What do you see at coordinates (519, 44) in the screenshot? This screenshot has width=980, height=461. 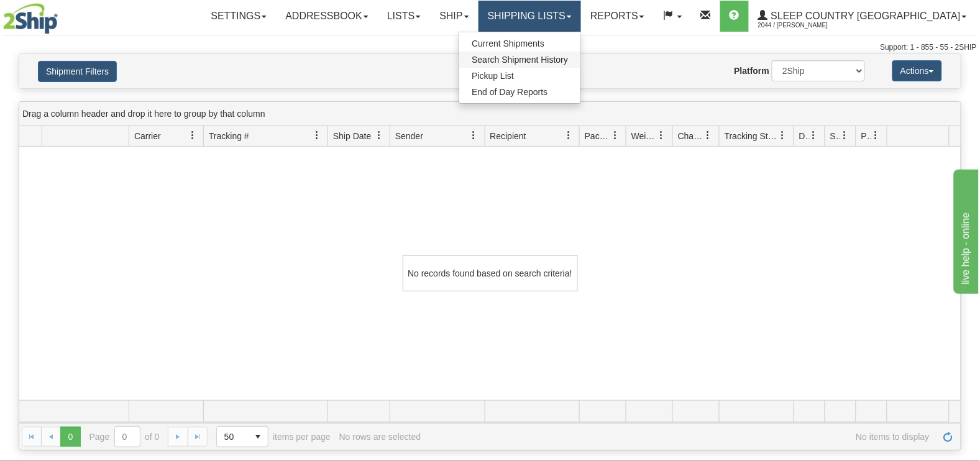 I see `a: Current Shipments` at bounding box center [519, 44].